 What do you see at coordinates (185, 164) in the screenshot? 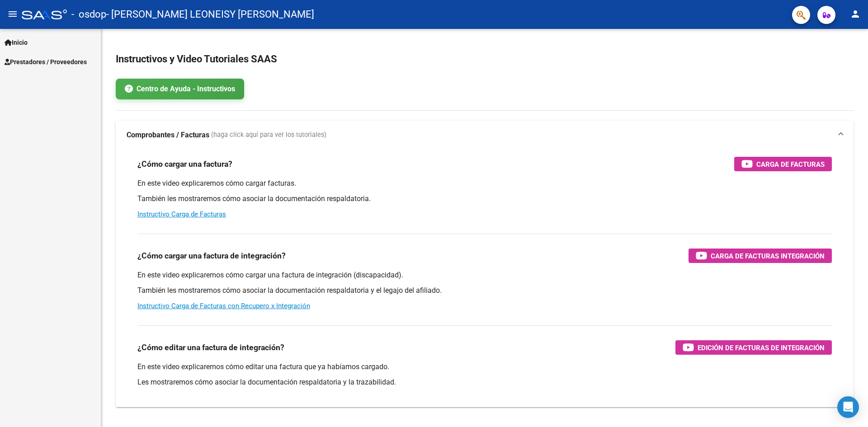
I see `h3: ¿Cómo cargar una factura?` at bounding box center [185, 164].